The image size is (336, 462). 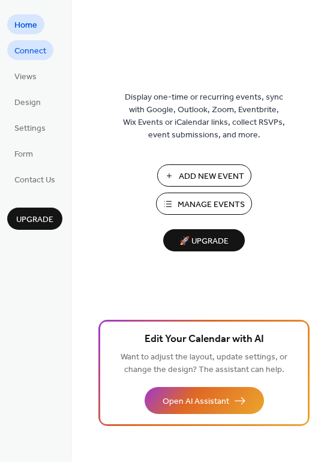 What do you see at coordinates (196, 401) in the screenshot?
I see `span: Open AI Assistant` at bounding box center [196, 401].